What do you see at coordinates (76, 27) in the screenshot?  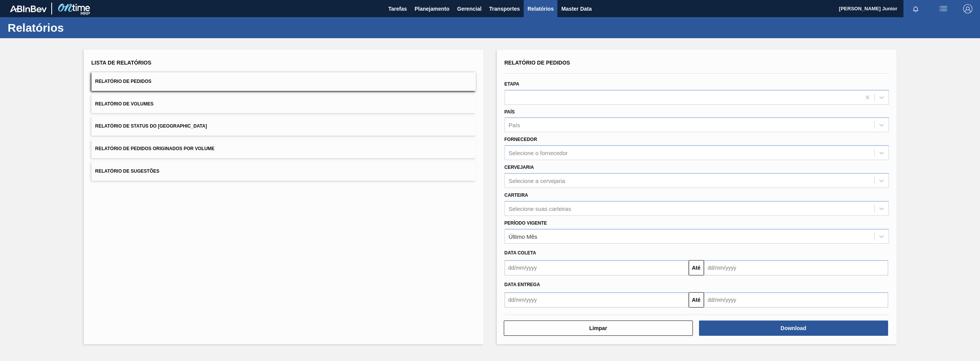 I see `h1: Relatórios` at bounding box center [76, 27].